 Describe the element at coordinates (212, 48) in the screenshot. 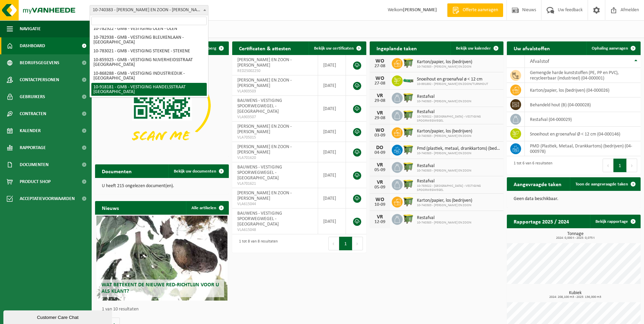

I see `button: Verberg` at that location.